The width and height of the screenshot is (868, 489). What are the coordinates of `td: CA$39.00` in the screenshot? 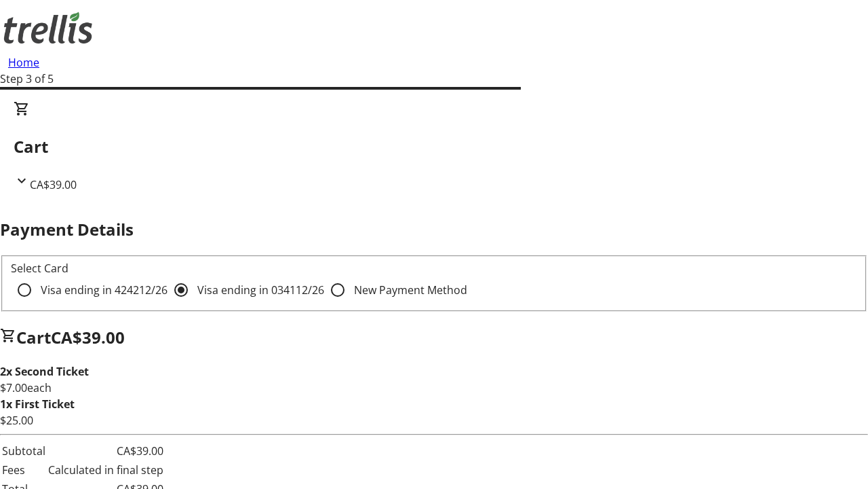 It's located at (106, 451).